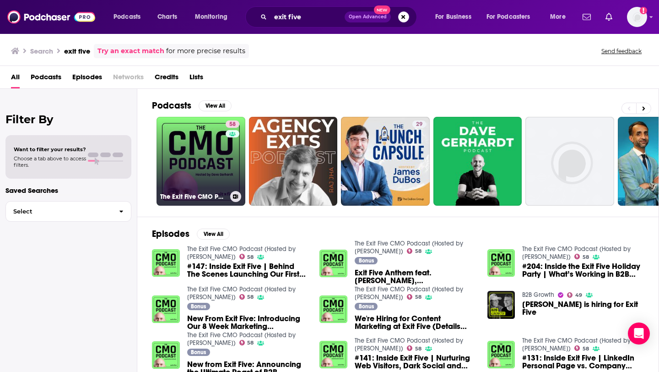 The height and width of the screenshot is (372, 659). What do you see at coordinates (15, 79) in the screenshot?
I see `a: All` at bounding box center [15, 79].